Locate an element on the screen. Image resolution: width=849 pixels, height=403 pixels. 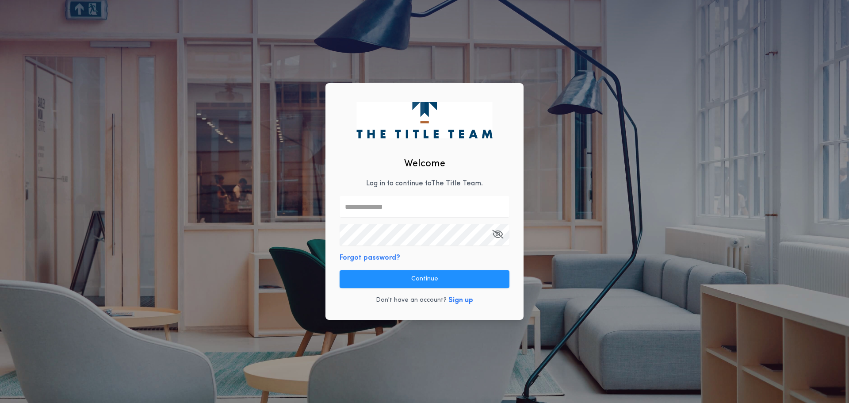
p: Log in to continue to The Title Team . is located at coordinates (425, 184).